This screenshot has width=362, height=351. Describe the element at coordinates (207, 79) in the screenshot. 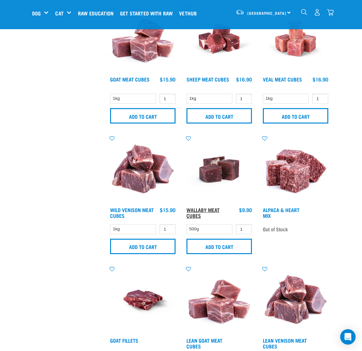

I see `a: Sheep Meat Cubes` at that location.